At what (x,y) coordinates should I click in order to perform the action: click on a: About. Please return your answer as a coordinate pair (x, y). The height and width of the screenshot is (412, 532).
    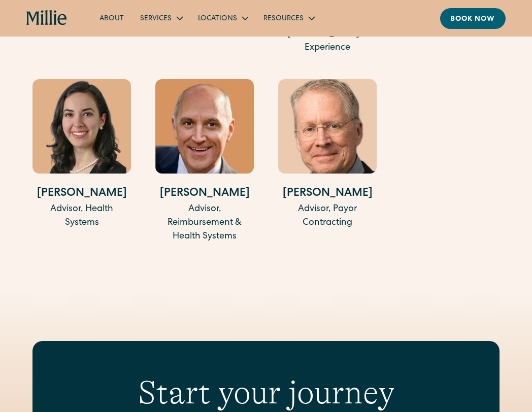
    Looking at the image, I should click on (111, 18).